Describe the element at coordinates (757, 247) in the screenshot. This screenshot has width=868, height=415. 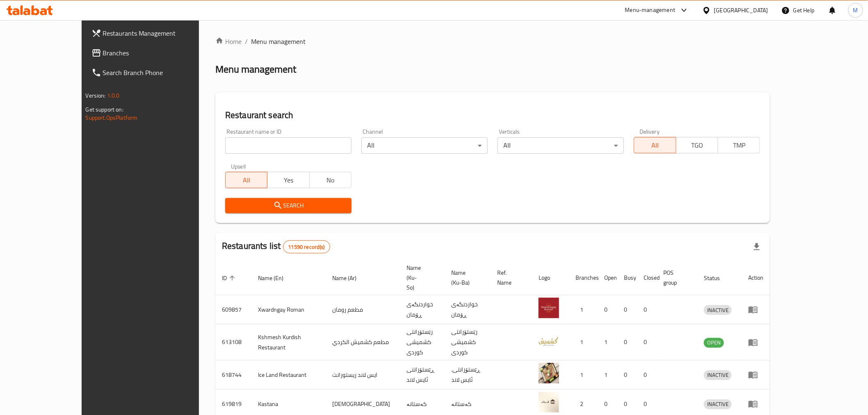
I see `div: Export file` at that location.